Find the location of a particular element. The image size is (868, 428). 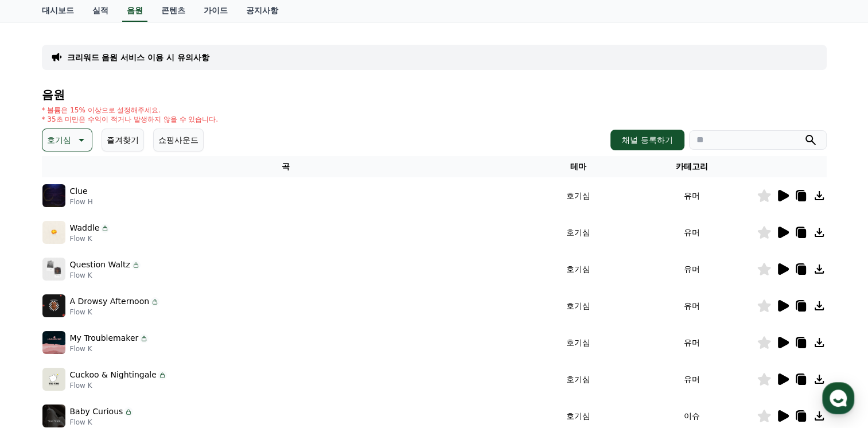

a: 대화 is located at coordinates (112, 347).